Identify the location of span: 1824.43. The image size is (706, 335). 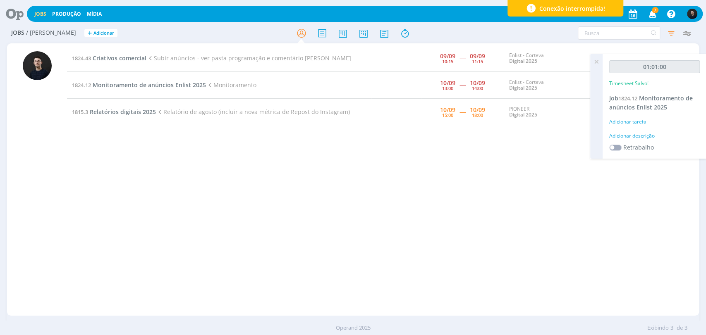
(81, 58).